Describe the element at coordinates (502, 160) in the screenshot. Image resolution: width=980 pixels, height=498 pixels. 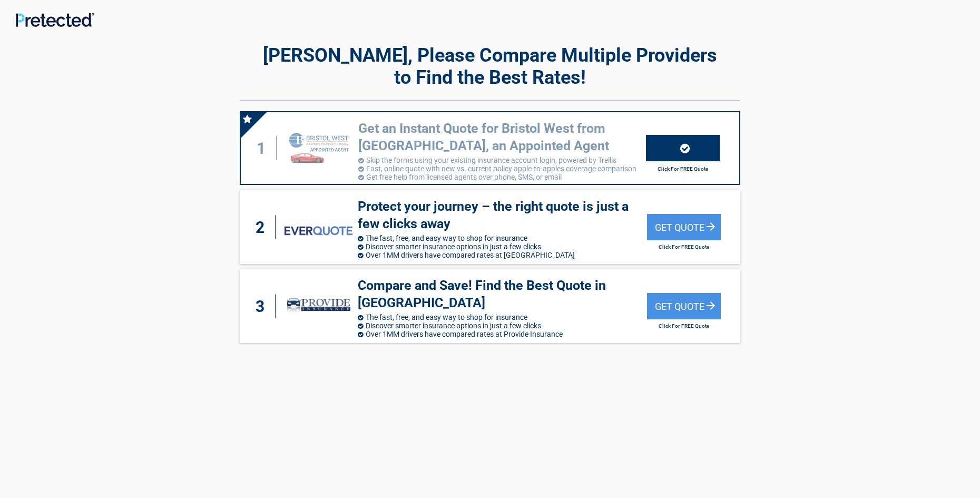
I see `li: Skip the forms using your existing insurance account login, powered by Trellis` at that location.